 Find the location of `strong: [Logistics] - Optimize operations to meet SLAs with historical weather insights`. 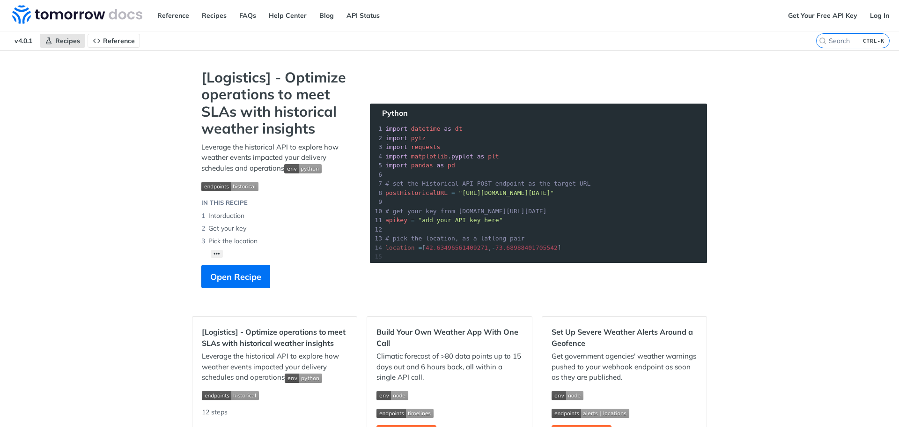

strong: [Logistics] - Optimize operations to meet SLAs with historical weather insights is located at coordinates (276, 103).